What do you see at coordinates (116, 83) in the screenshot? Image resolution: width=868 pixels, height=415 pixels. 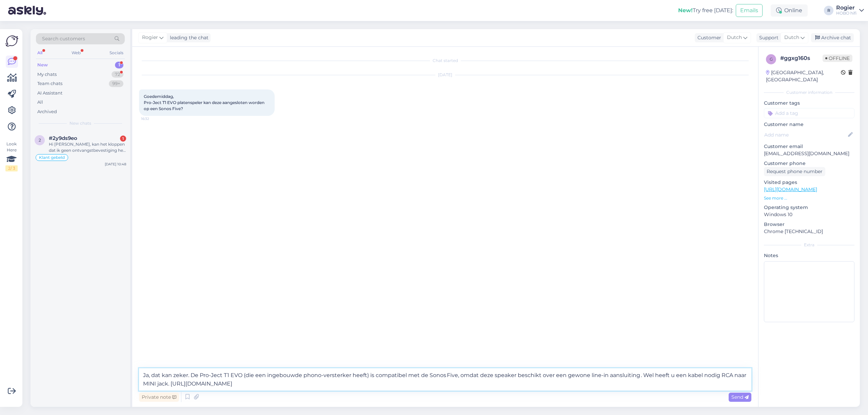 I see `div: 99+` at bounding box center [116, 83].